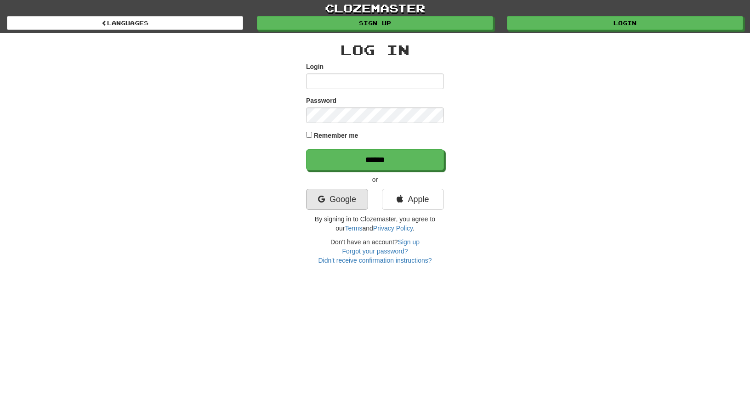  Describe the element at coordinates (375, 251) in the screenshot. I see `div: Don't have an account?` at that location.